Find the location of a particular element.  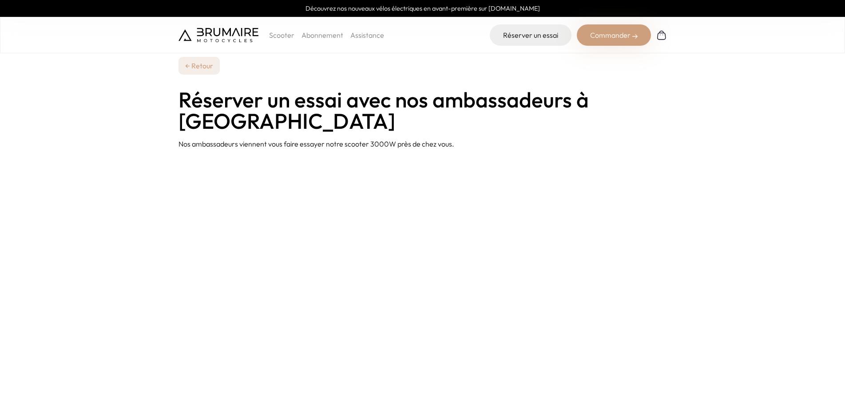

img: Panier is located at coordinates (662, 35).